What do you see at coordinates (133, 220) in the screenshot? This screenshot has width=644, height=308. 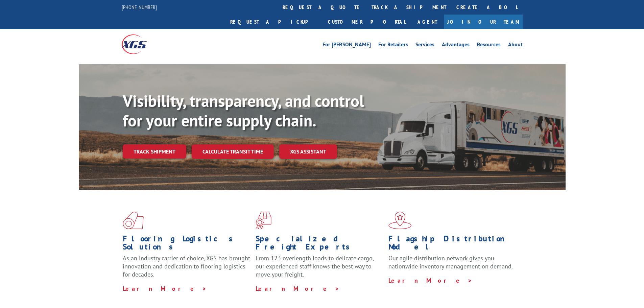 I see `img: xgs-icon-total-supply-chain-intelligence-red` at bounding box center [133, 220].